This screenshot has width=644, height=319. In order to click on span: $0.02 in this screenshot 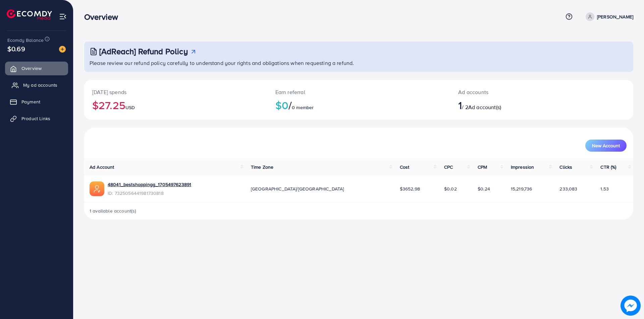, I will do `click(451, 189)`.